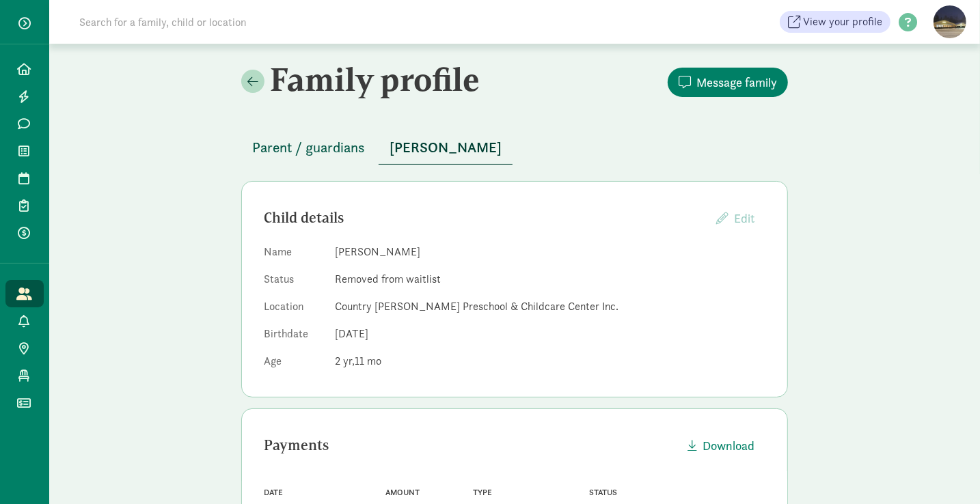  I want to click on div: Child details, so click(485, 218).